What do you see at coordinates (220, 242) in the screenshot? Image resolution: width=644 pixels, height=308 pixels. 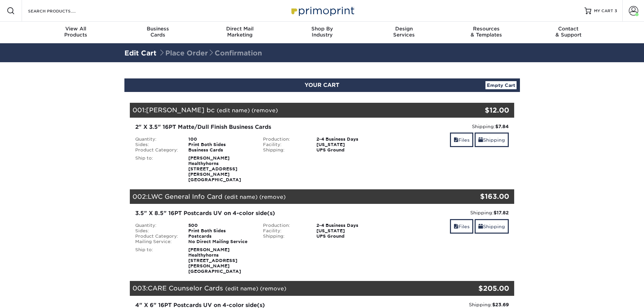 I see `div: No Direct Mailing Service` at bounding box center [220, 242].